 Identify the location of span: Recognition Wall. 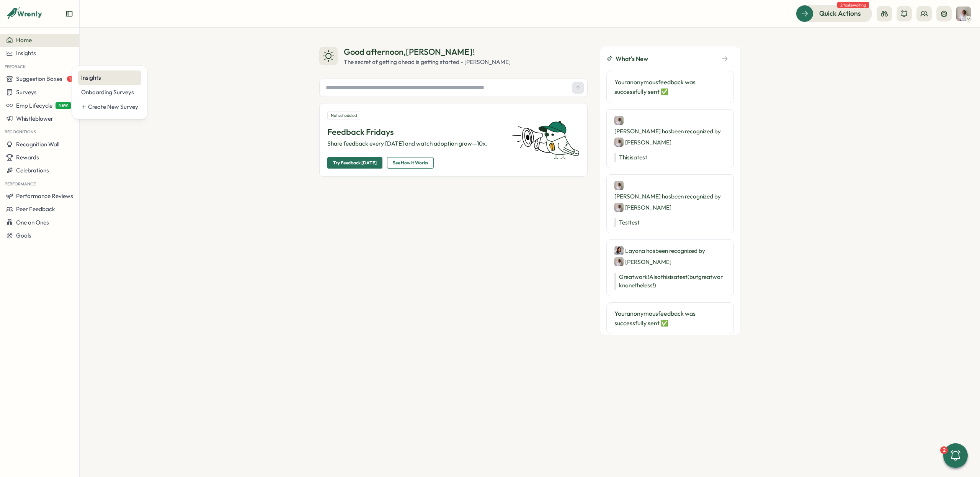
(38, 144).